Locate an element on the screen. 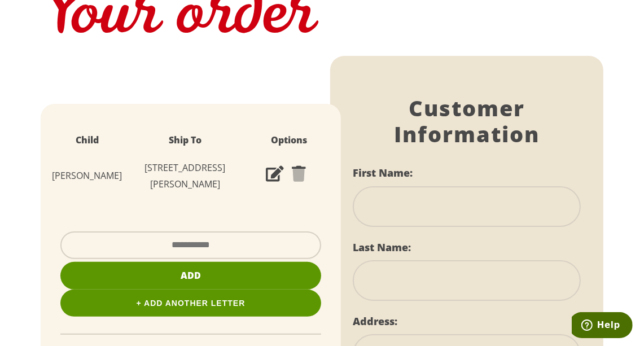 This screenshot has width=644, height=346. th: Ship To is located at coordinates (185, 140).